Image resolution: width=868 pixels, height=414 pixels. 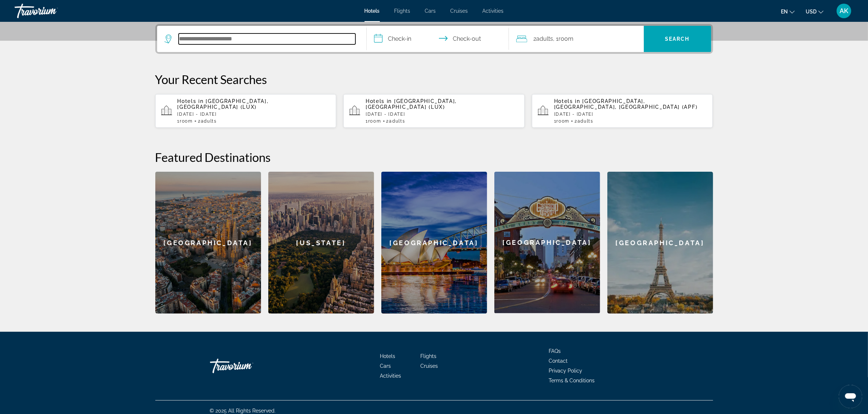 What do you see at coordinates (555, 351) in the screenshot?
I see `a: FAQs` at bounding box center [555, 351].